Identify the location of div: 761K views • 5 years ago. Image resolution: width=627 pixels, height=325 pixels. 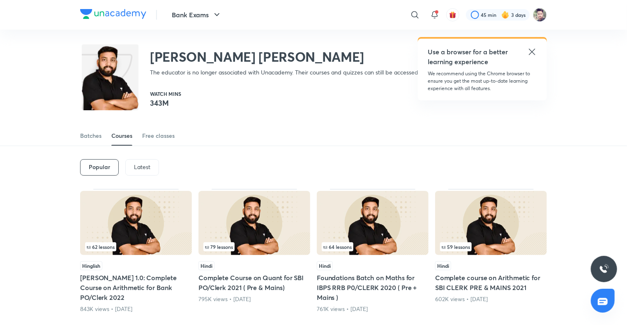
(373, 309).